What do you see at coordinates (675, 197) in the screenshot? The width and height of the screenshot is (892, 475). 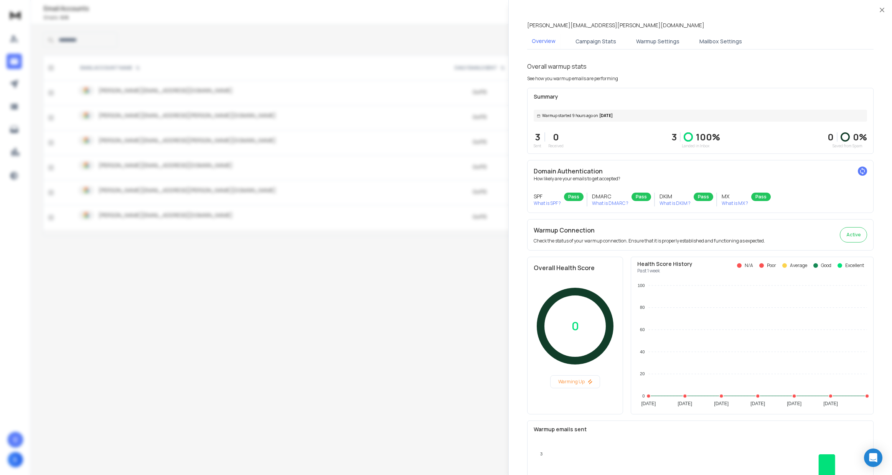 I see `h3: DKIM` at bounding box center [675, 197].